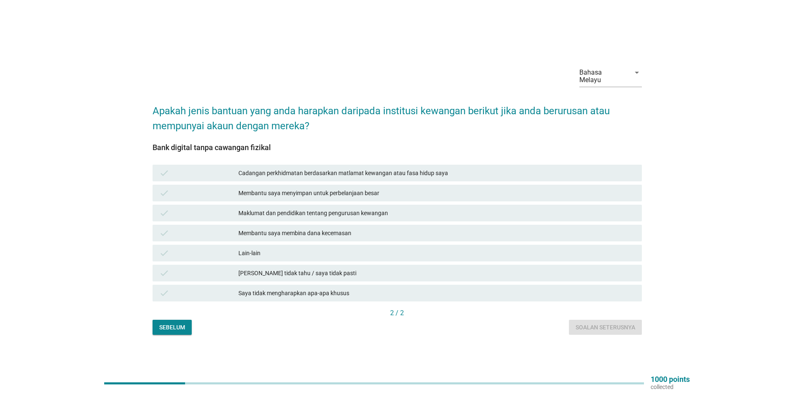 The height and width of the screenshot is (394, 794). What do you see at coordinates (637, 73) in the screenshot?
I see `i: arrow_drop_down` at bounding box center [637, 73].